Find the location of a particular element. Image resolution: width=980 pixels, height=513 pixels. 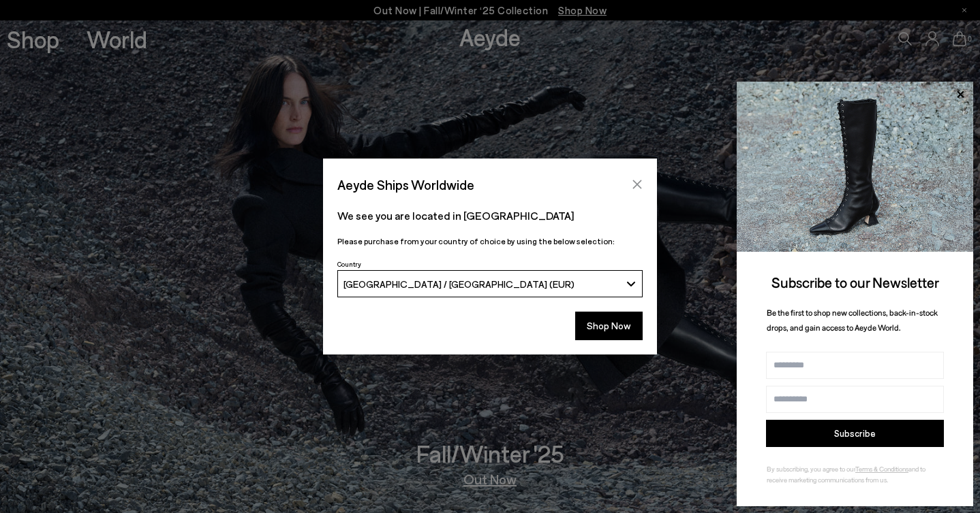

span: Subscribe to our Newsletter is located at coordinates (855, 282).